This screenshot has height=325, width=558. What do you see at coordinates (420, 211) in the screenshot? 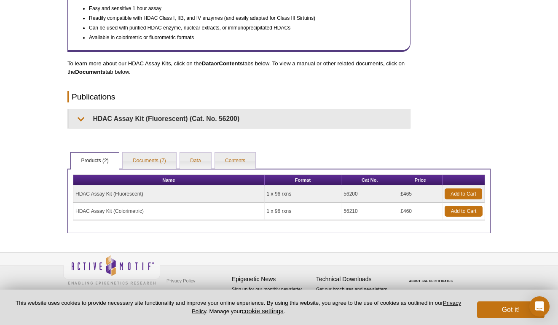
I see `td: £460` at bounding box center [420, 211].